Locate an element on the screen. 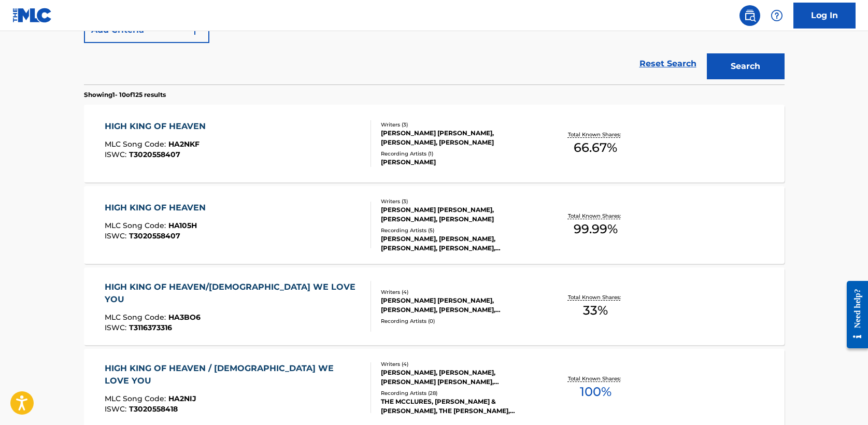  span: T3116373316 is located at coordinates (151, 328).